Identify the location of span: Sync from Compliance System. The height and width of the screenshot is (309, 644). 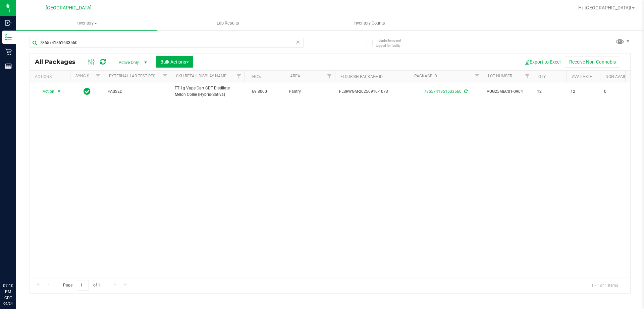
(465, 91).